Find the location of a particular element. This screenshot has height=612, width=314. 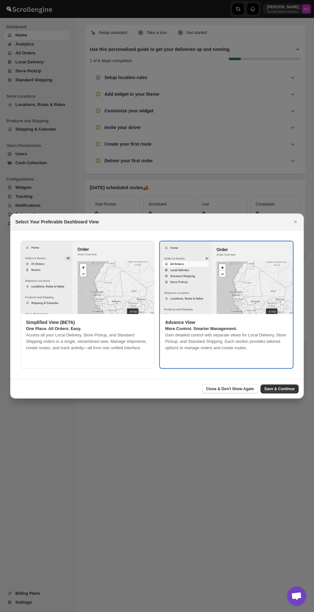

p: Gain detailed control with separate views for Local Delivery, Store Pickup, and Standard Shipping... is located at coordinates (226, 342).